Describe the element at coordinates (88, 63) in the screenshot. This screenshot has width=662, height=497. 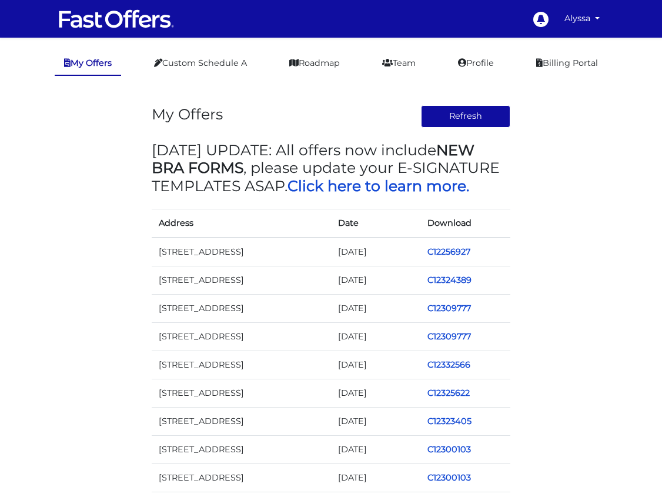
I see `a: My Offers` at that location.